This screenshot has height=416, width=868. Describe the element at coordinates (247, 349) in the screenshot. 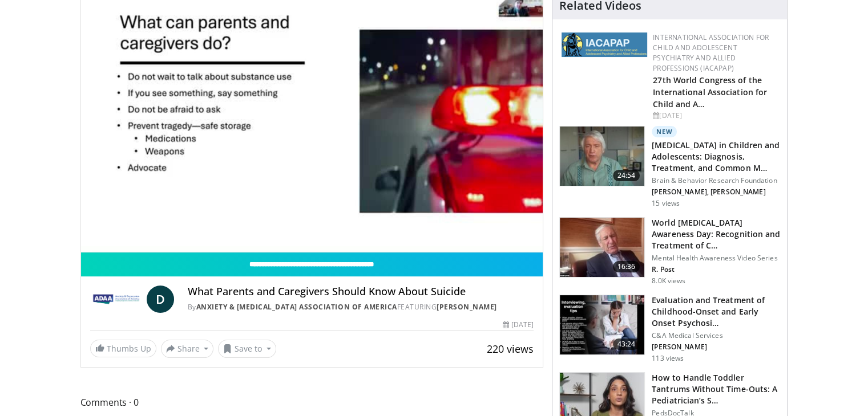

I see `button: Save to` at that location.